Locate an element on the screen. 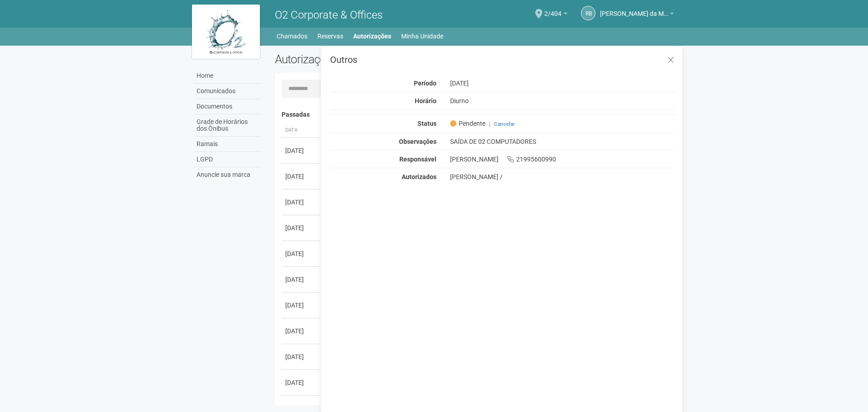  h4: Passadas is located at coordinates (475, 115).